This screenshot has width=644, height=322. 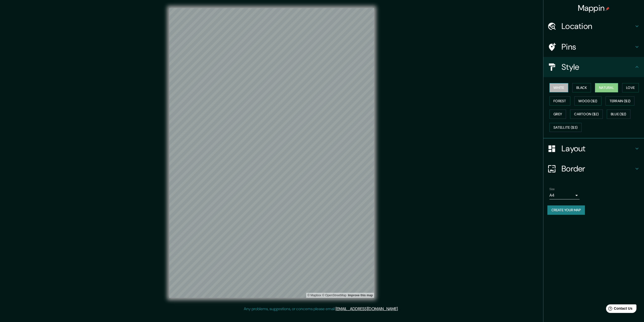 I want to click on button: Love, so click(x=630, y=87).